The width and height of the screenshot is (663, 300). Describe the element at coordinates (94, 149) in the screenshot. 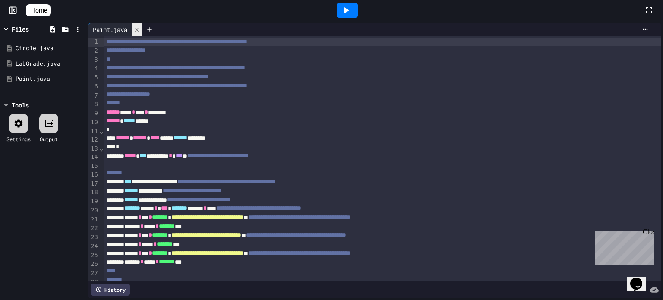

I see `div: 13` at that location.